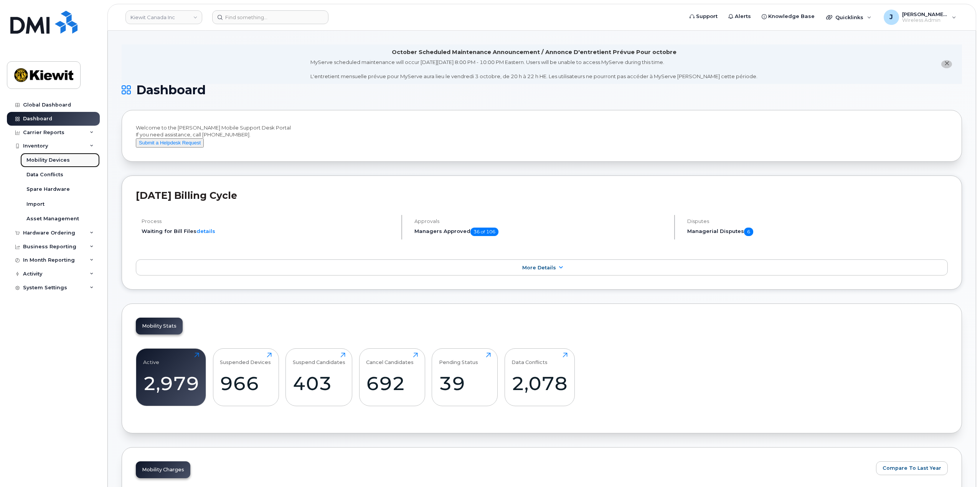 This screenshot has height=487, width=980. Describe the element at coordinates (171, 90) in the screenshot. I see `span: Dashboard` at that location.